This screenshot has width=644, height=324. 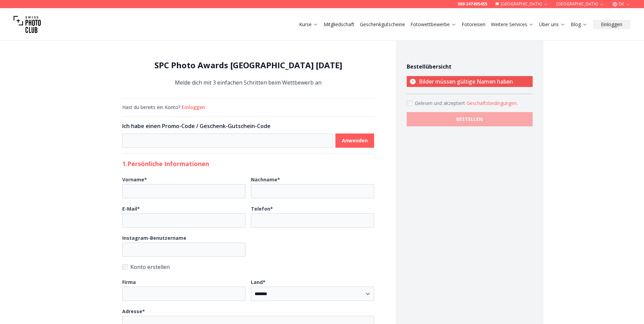 I want to click on button: Mitgliedschaft, so click(x=339, y=24).